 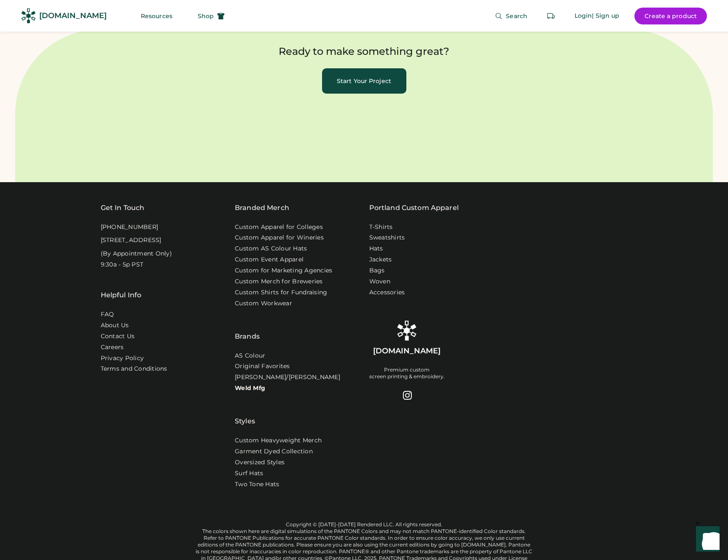 What do you see at coordinates (250, 355) in the screenshot?
I see `a: AS Colour` at bounding box center [250, 355].